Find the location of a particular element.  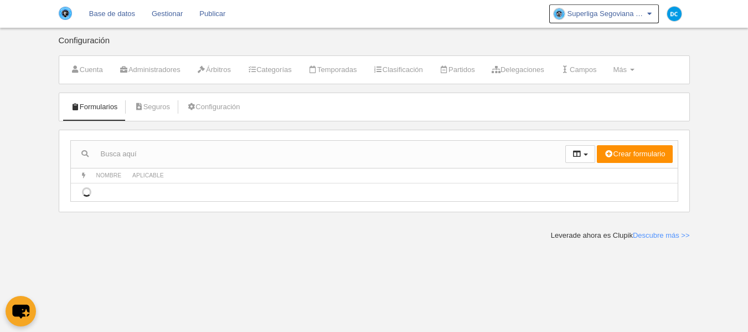

button: chat-button is located at coordinates (20, 310).